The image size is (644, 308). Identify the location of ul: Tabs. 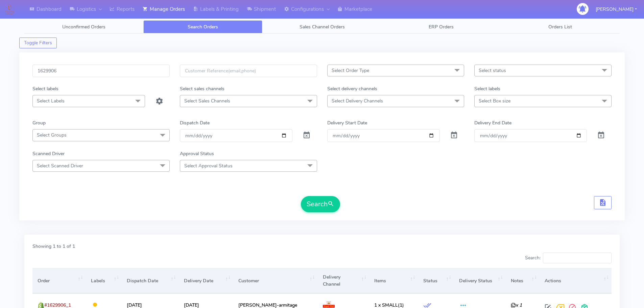
(322, 27).